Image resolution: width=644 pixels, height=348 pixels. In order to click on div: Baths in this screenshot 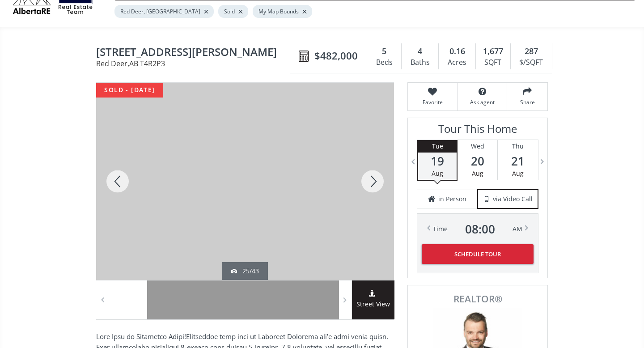, I will do `click(420, 63)`.